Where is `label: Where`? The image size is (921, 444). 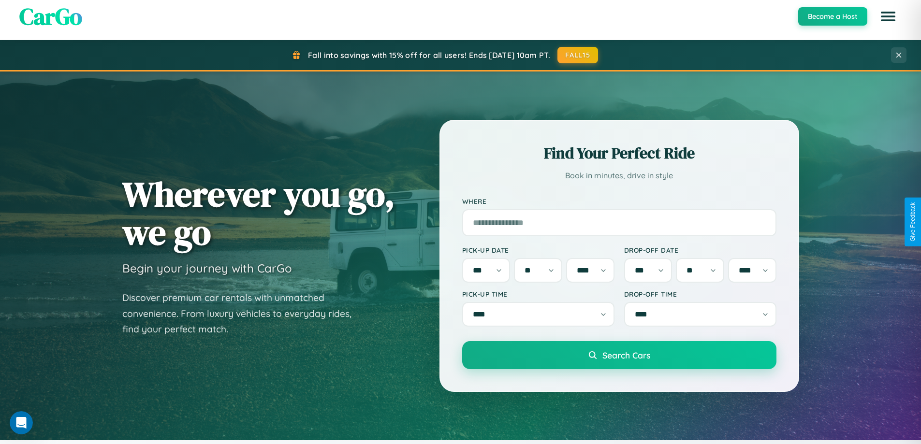 label: Where is located at coordinates (619, 201).